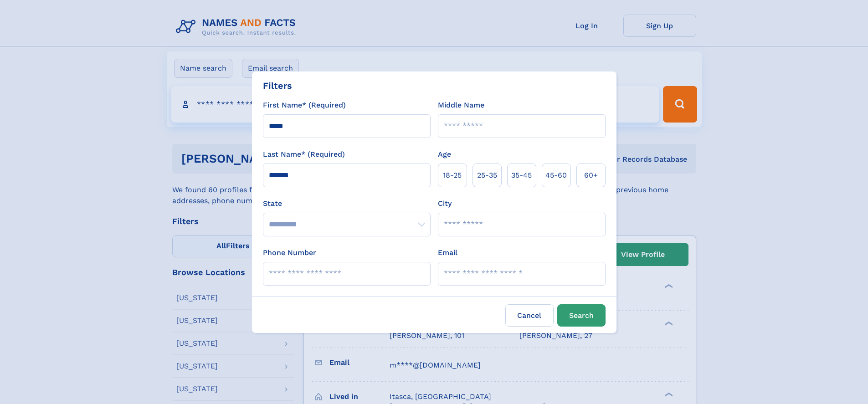  What do you see at coordinates (452, 176) in the screenshot?
I see `span: 18‑25` at bounding box center [452, 176].